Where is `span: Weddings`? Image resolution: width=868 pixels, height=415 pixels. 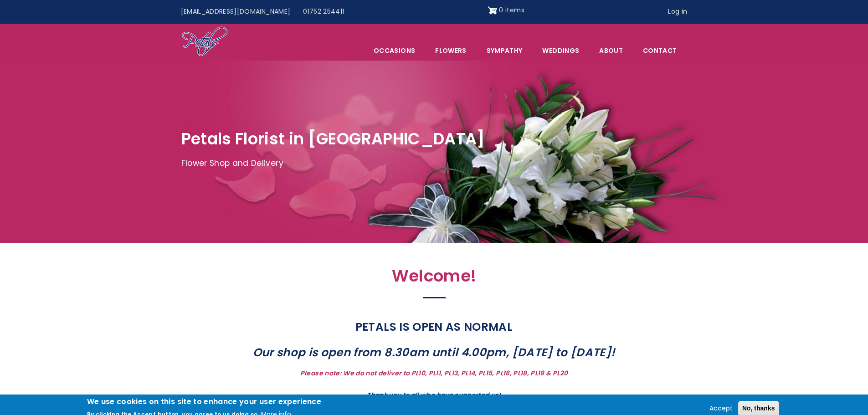
span: Weddings is located at coordinates (561, 51).